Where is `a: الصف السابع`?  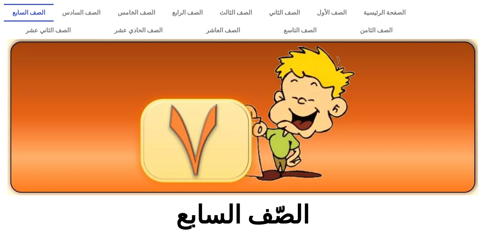
a: الصف السابع is located at coordinates (29, 13).